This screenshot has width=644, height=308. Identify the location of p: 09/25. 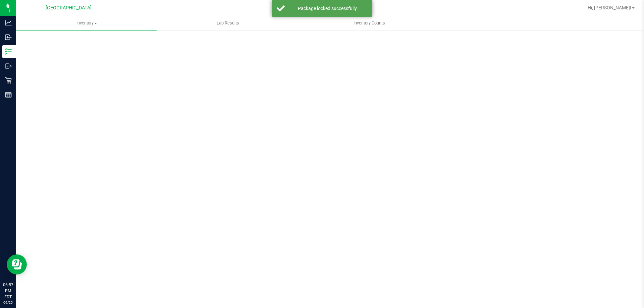
(8, 302).